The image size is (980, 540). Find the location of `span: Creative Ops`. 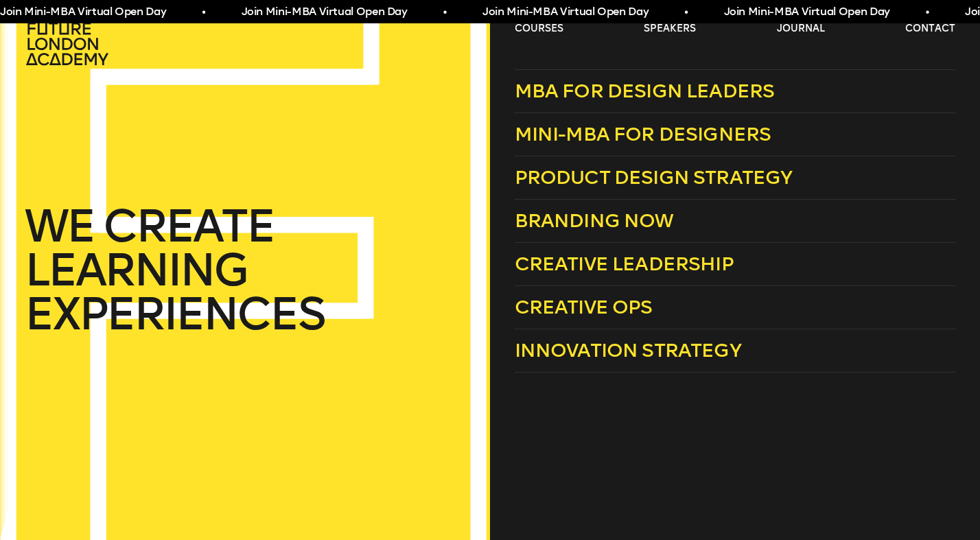

span: Creative Ops is located at coordinates (583, 307).